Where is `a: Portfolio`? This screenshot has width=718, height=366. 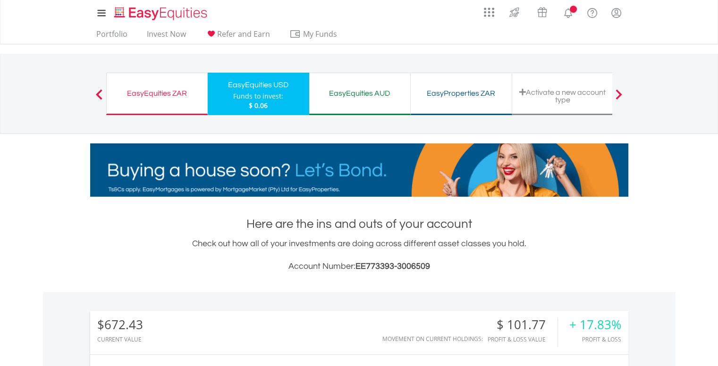 a: Portfolio is located at coordinates (112, 36).